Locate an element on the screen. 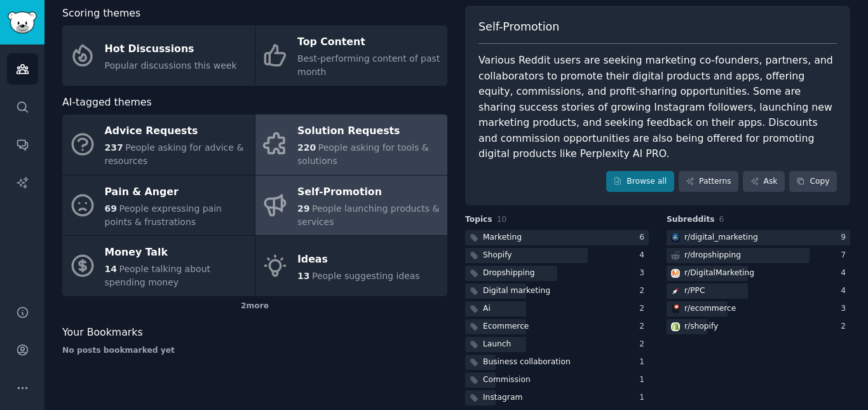 The image size is (868, 410). a: digital_marketingr/digital_marketing9 is located at coordinates (758, 238).